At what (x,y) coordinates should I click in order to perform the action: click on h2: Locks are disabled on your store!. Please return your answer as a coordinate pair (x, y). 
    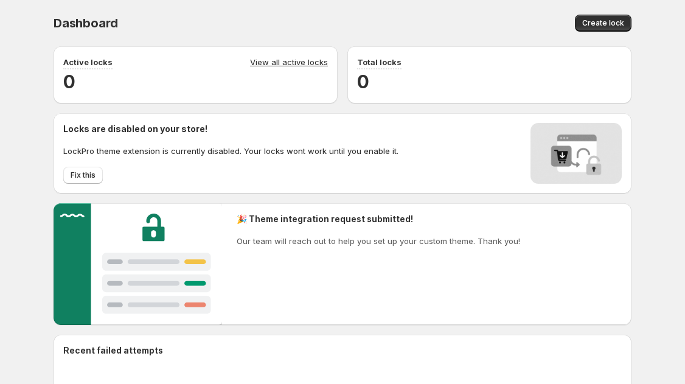
    Looking at the image, I should click on (231, 129).